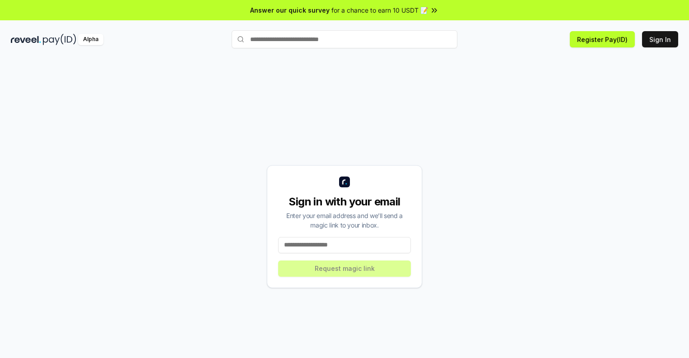 The image size is (689, 358). What do you see at coordinates (60, 39) in the screenshot?
I see `img: pay_id` at bounding box center [60, 39].